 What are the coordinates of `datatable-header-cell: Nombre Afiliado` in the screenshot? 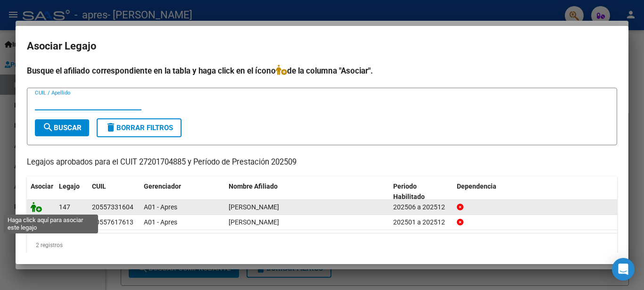 It's located at (307, 192).